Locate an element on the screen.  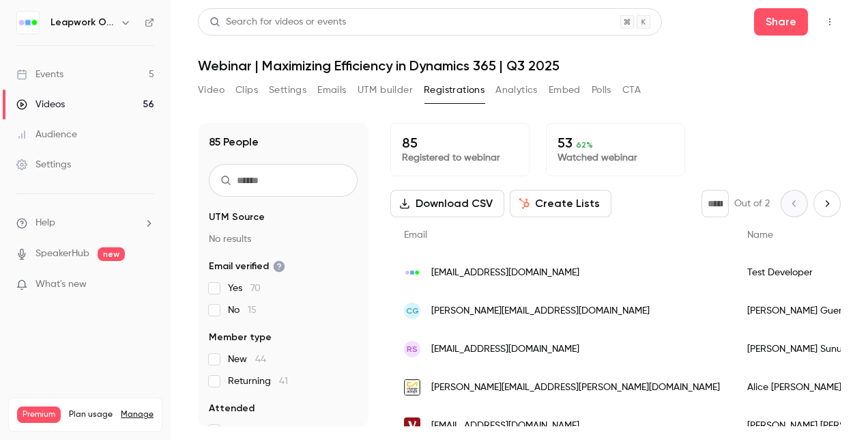
button: Registrations is located at coordinates (454, 90).